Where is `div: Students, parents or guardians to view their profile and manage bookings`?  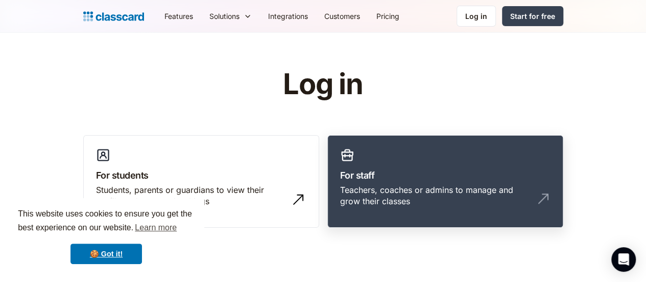 div: Students, parents or guardians to view their profile and manage bookings is located at coordinates (191, 195).